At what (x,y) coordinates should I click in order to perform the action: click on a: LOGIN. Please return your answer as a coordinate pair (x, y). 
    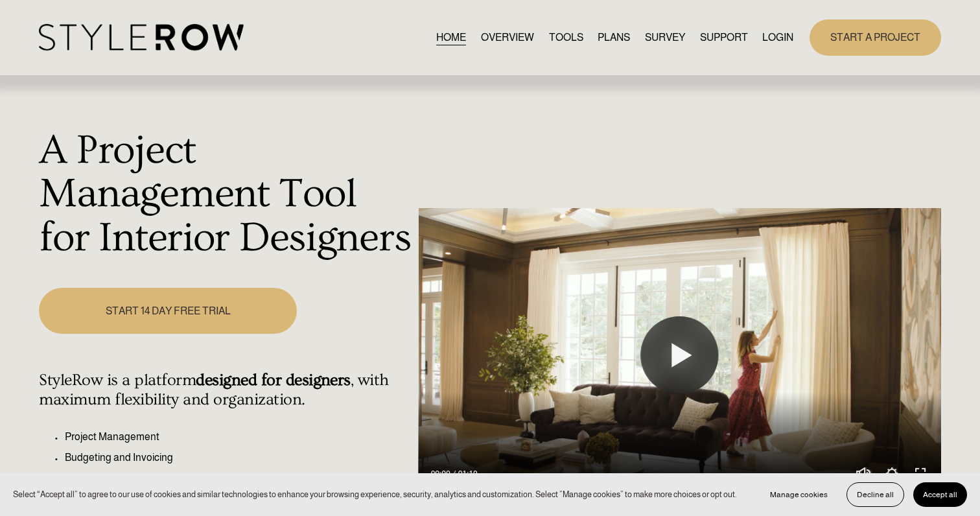
    Looking at the image, I should click on (778, 37).